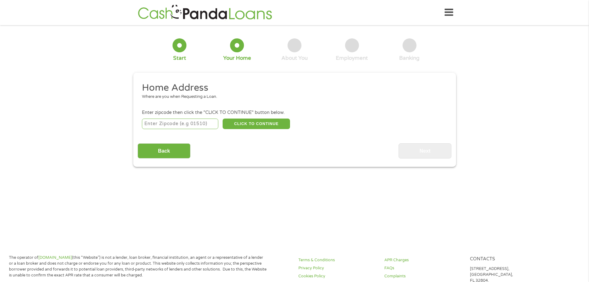 Image resolution: width=589 pixels, height=282 pixels. What do you see at coordinates (409, 58) in the screenshot?
I see `div: Banking` at bounding box center [409, 58].